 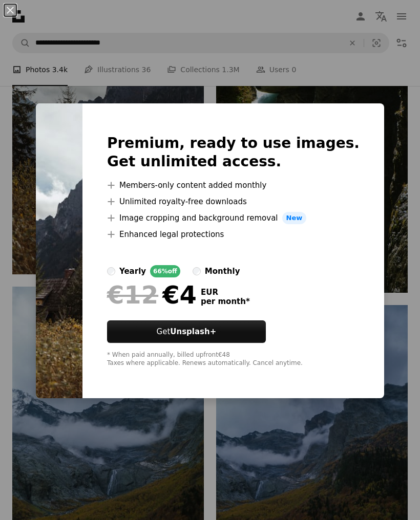 What do you see at coordinates (225, 302) in the screenshot?
I see `span: per month *` at bounding box center [225, 302].